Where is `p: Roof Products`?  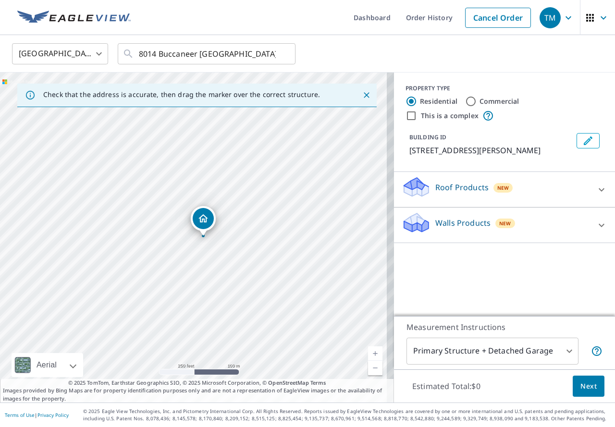 p: Roof Products is located at coordinates (461, 187).